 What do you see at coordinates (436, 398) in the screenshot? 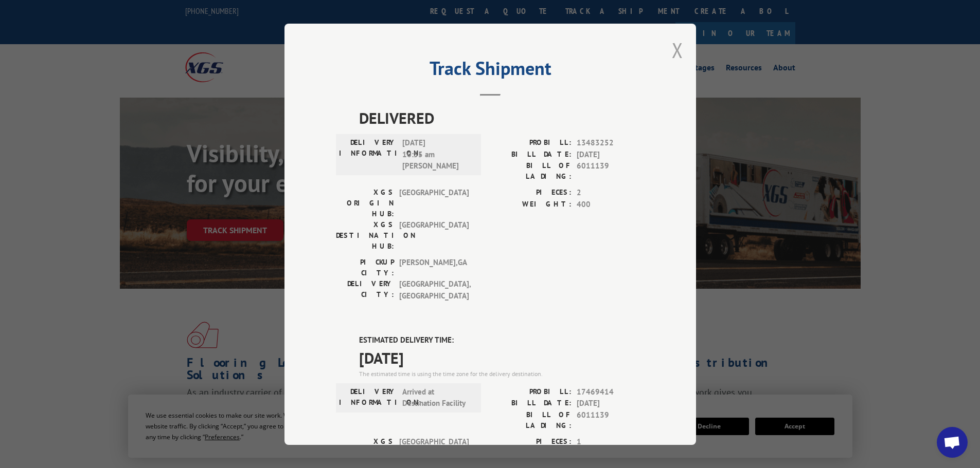
I see `span: Arrived at Destination Facility` at bounding box center [436, 398].